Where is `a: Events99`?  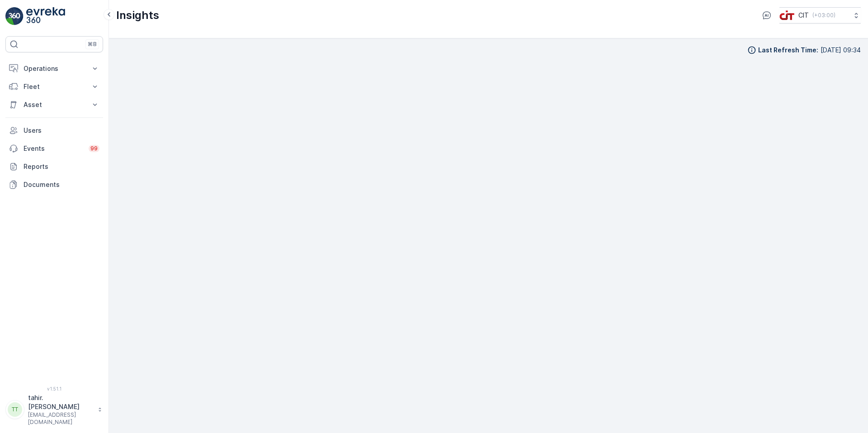
a: Events99 is located at coordinates (54, 149).